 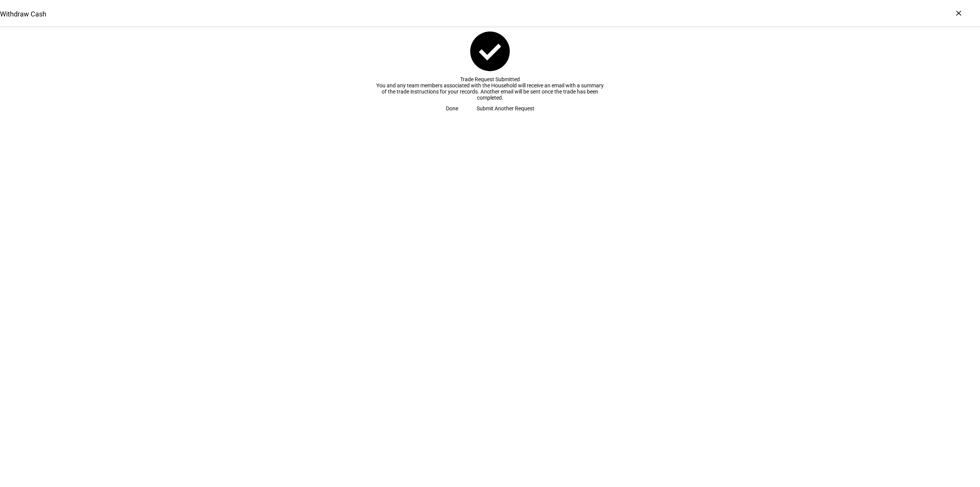 I want to click on span: Submit Another Request, so click(x=506, y=108).